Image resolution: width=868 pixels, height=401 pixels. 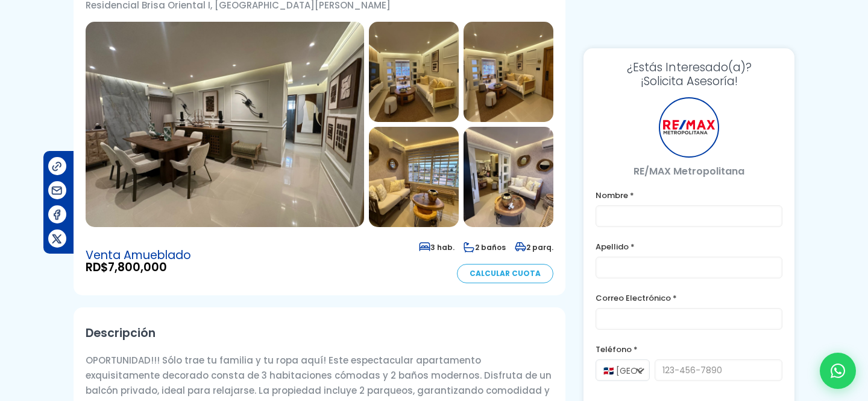 What do you see at coordinates (689, 195) in the screenshot?
I see `label: Nombre *` at bounding box center [689, 195].